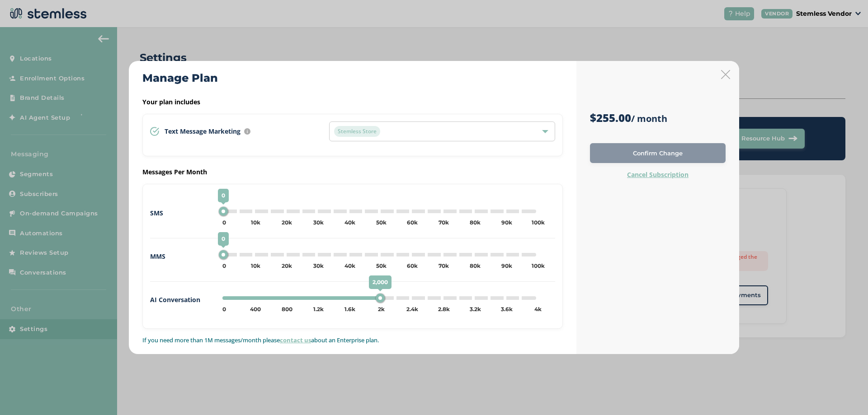 The width and height of the screenshot is (868, 415). Describe the element at coordinates (318, 309) in the screenshot. I see `div: 1.2k` at that location.